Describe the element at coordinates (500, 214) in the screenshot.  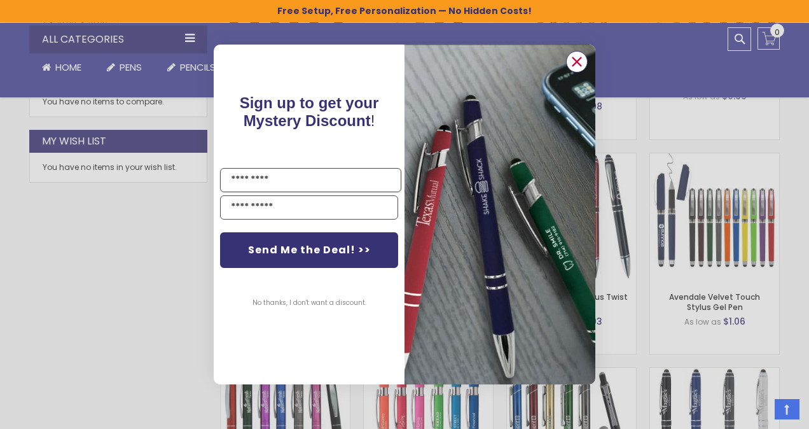
I see `img: pop-up-image` at that location.